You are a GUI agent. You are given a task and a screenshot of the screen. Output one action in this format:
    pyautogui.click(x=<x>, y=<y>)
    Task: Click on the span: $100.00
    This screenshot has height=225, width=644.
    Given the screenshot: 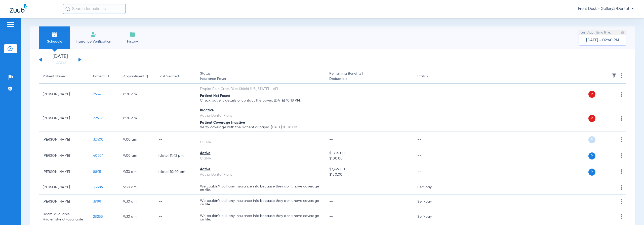 What is the action you would take?
    pyautogui.click(x=369, y=158)
    